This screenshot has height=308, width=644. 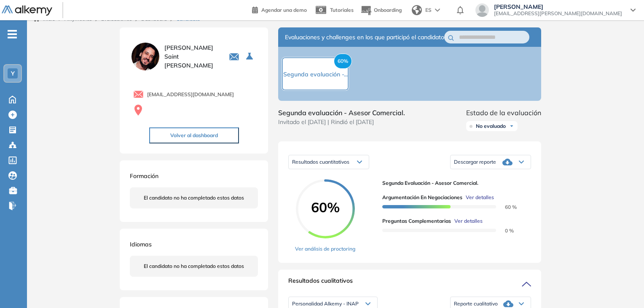 I want to click on a: Ver análisis de proctoring, so click(x=325, y=249).